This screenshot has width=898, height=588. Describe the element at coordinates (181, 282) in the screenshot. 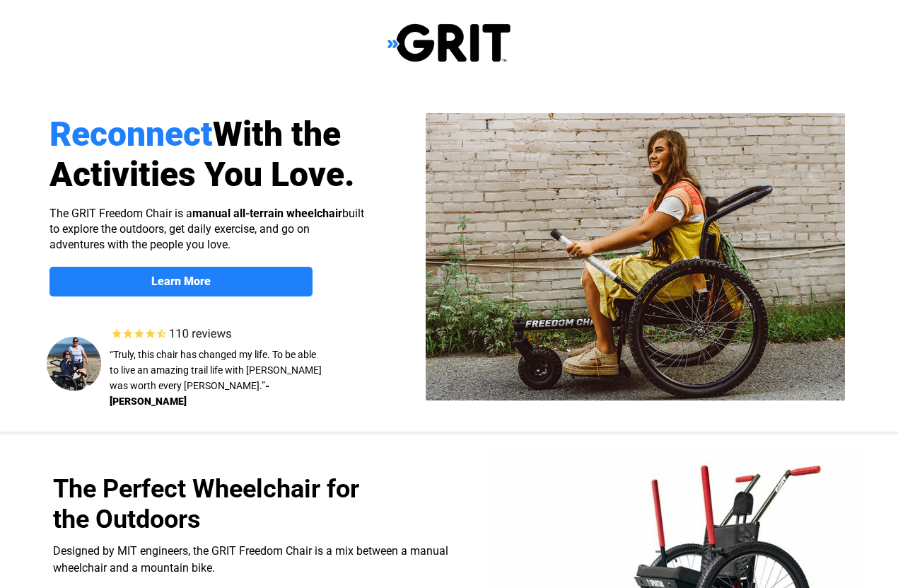

I see `a: Learn More` at that location.